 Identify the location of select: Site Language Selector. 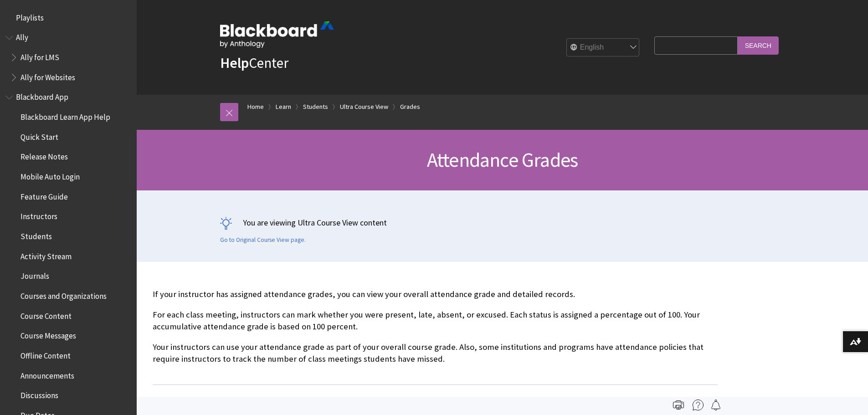
(604, 48).